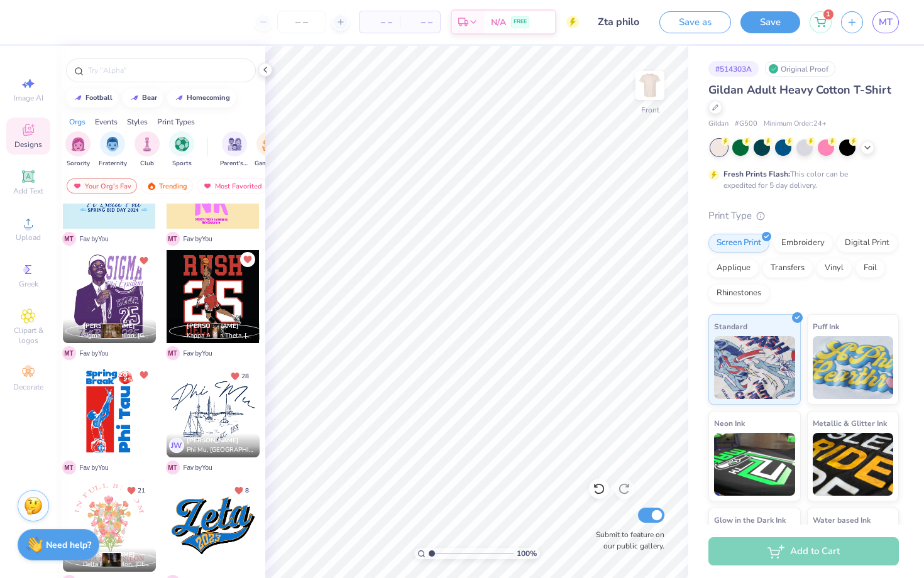 The height and width of the screenshot is (578, 924). Describe the element at coordinates (29, 284) in the screenshot. I see `span: Greek` at that location.